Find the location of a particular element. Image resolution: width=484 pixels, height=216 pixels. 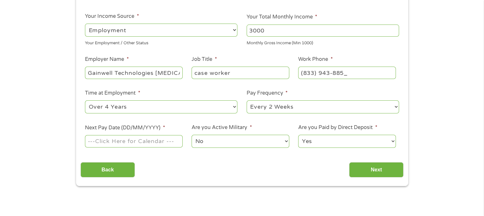

label: Your Total Monthly Income is located at coordinates (282, 17).